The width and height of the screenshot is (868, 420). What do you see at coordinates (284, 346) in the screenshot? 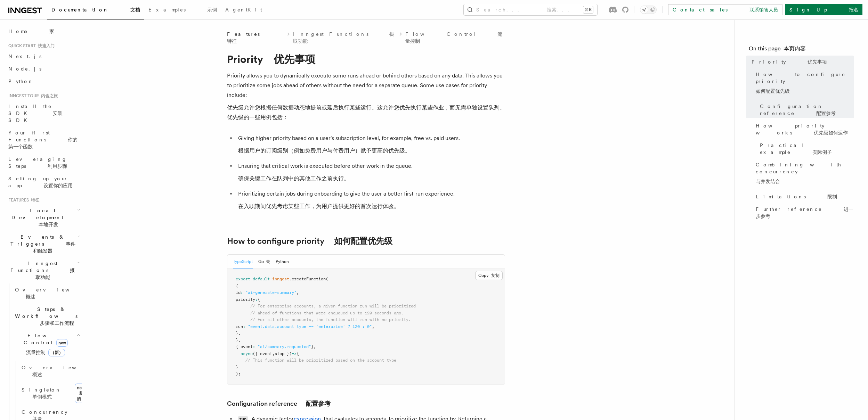
I see `span: "ai/summary.requested"` at bounding box center [284, 346].